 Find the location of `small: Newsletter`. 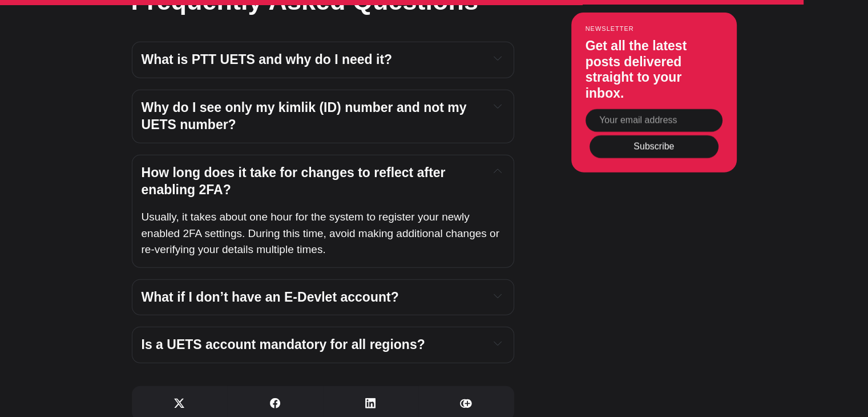

small: Newsletter is located at coordinates (654, 28).